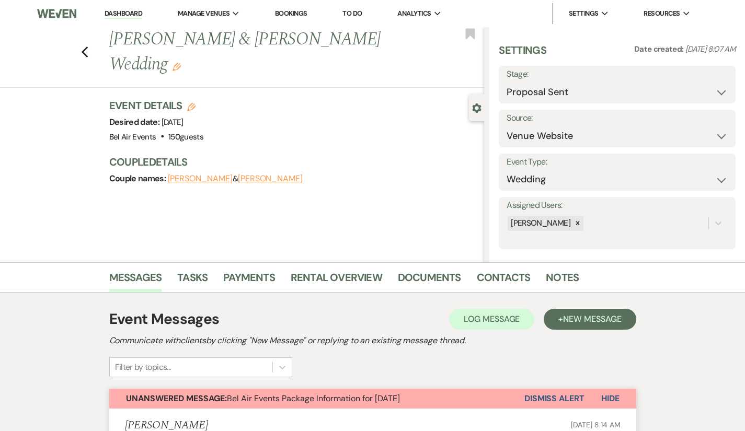  Describe the element at coordinates (177, 66) in the screenshot. I see `button: Edit` at that location.